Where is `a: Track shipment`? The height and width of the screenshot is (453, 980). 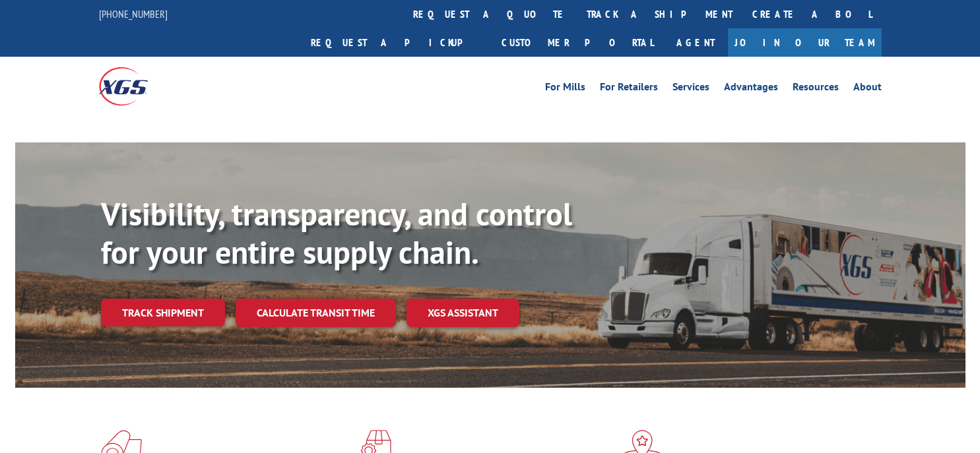 a: Track shipment is located at coordinates (163, 312).